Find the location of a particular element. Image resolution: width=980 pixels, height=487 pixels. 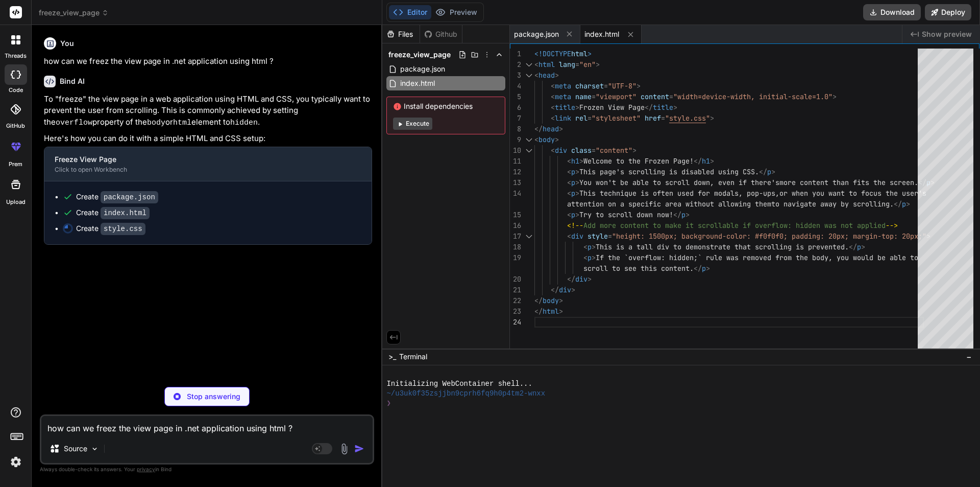

h6: You is located at coordinates (66, 44).